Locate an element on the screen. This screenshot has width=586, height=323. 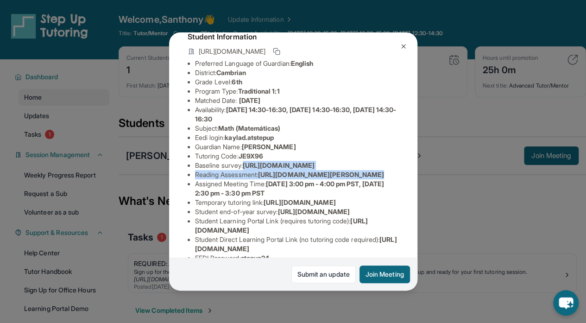
button: chat-button is located at coordinates (565, 302).